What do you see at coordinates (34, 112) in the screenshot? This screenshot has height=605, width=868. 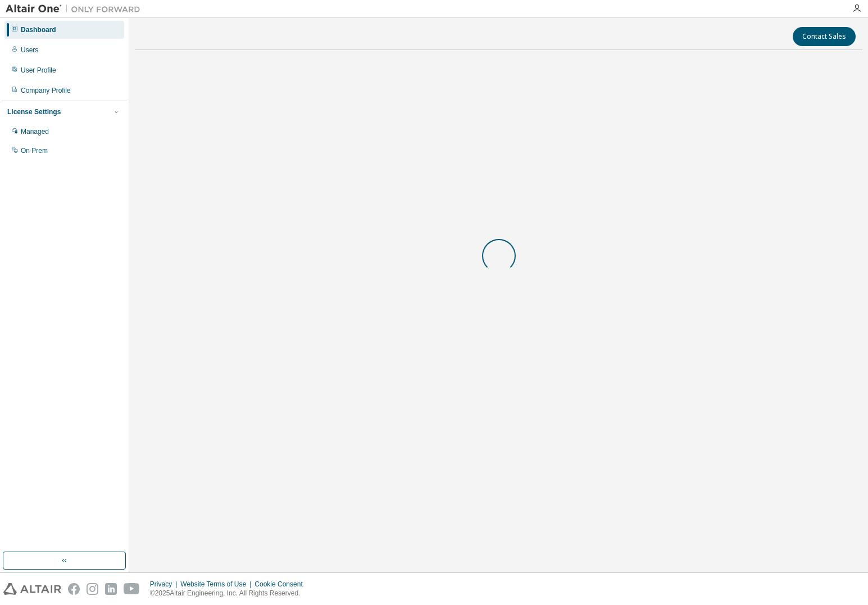 I see `div: License Settings` at bounding box center [34, 112].